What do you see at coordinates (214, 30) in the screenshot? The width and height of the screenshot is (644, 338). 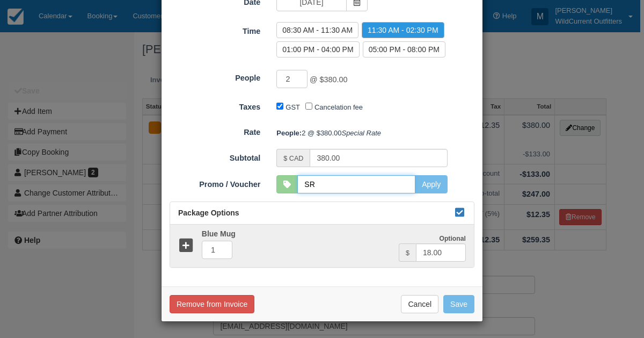 I see `label: Time` at bounding box center [214, 30].